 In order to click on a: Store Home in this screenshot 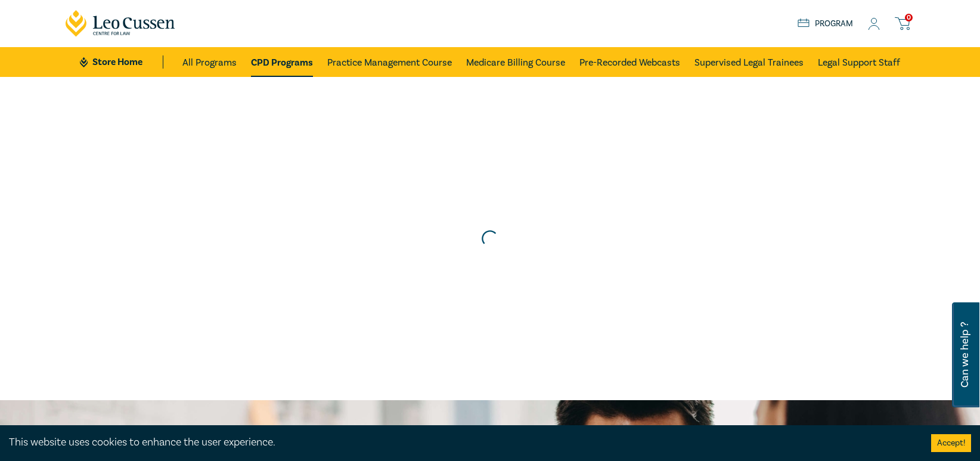, I will do `click(121, 62)`.